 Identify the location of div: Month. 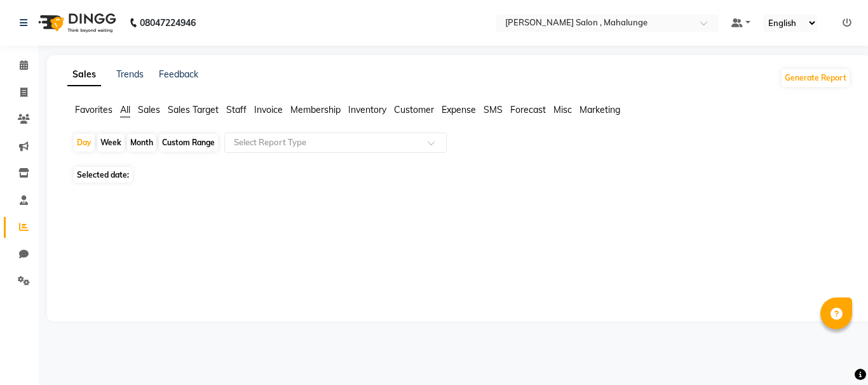
(142, 143).